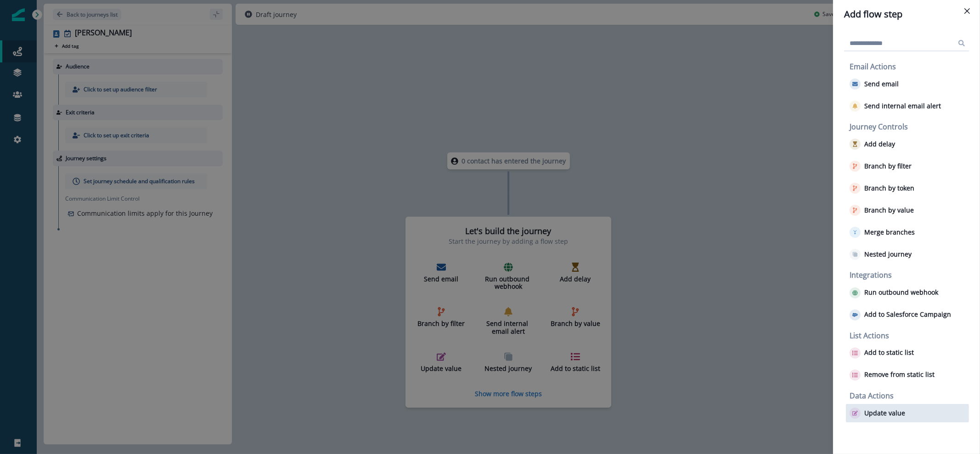 The image size is (980, 454). Describe the element at coordinates (874, 84) in the screenshot. I see `button: Send email` at that location.